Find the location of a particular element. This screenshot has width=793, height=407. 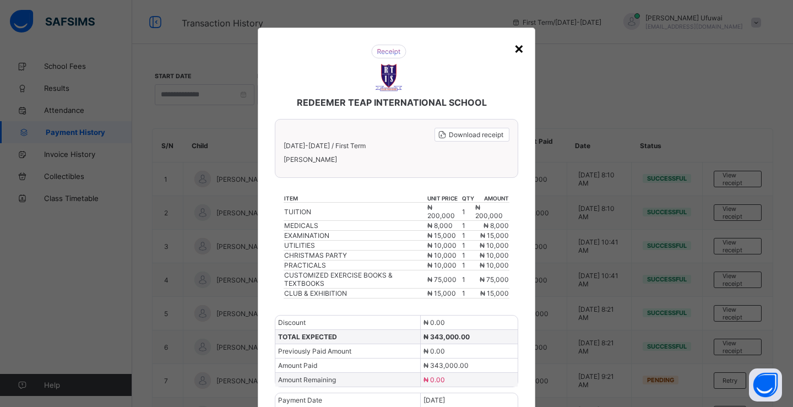

th: item is located at coordinates (355, 198).